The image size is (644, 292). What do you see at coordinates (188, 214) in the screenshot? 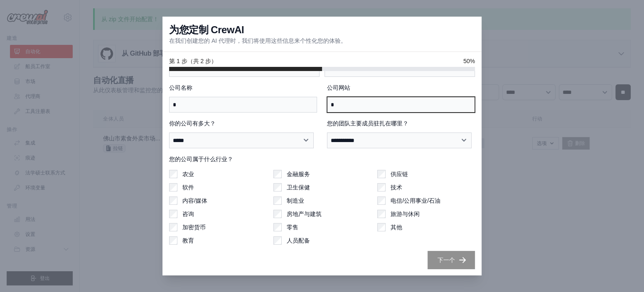
I see `font: 咨询` at bounding box center [188, 214].